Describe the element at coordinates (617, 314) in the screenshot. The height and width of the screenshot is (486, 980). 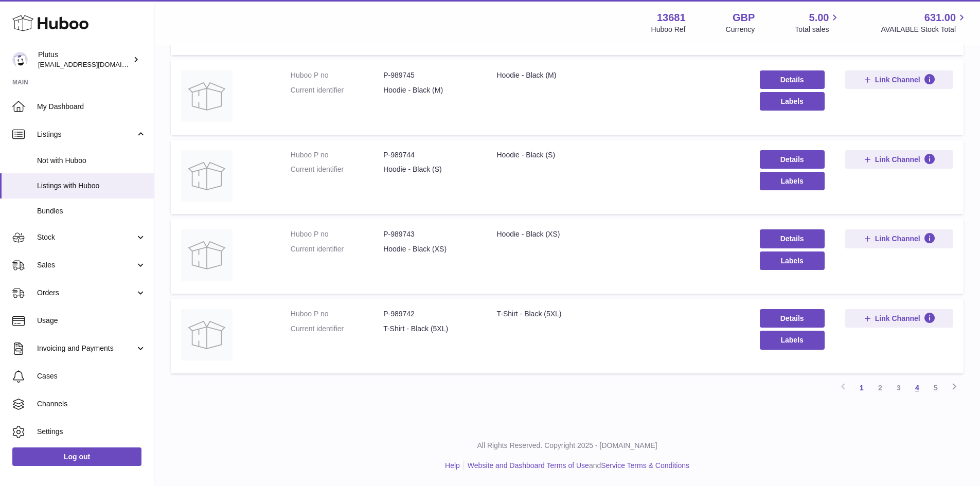
I see `div: T-Shirt - Black (5XL)` at that location.